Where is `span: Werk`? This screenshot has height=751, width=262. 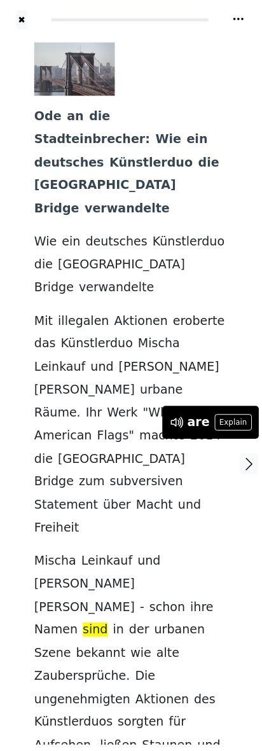 span: Werk is located at coordinates (123, 416).